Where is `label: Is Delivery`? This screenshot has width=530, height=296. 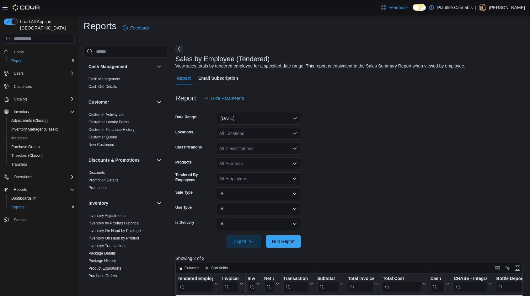 label: Is Delivery is located at coordinates (185, 223).